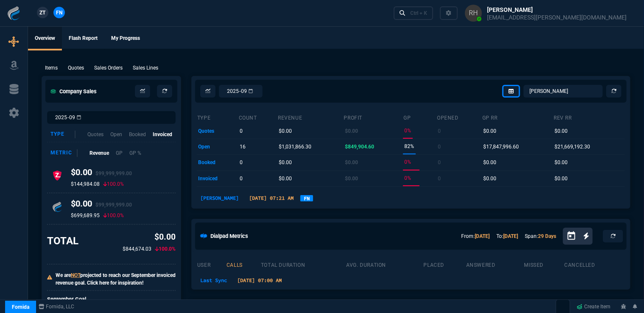 The width and height of the screenshot is (644, 313). Describe the element at coordinates (360, 147) in the screenshot. I see `p: $849,904.60` at that location.